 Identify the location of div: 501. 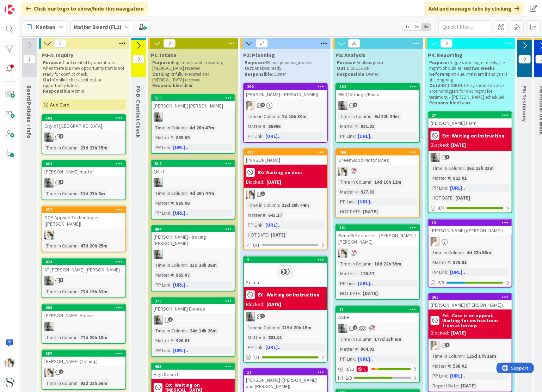
(379, 227).